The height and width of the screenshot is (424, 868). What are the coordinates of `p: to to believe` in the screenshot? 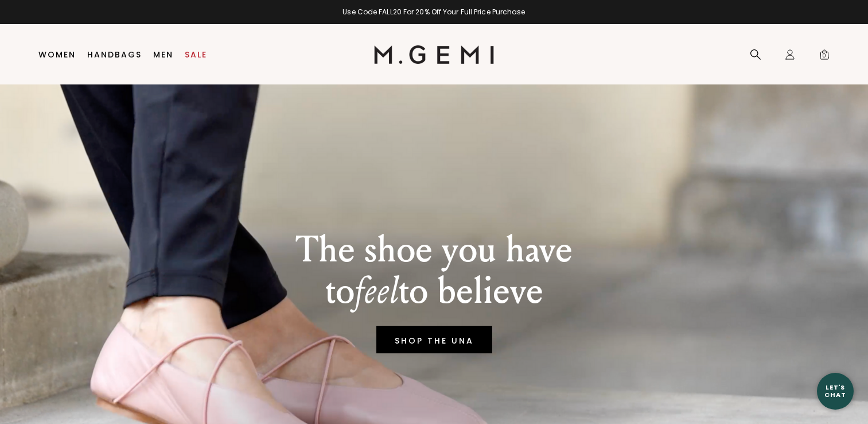 It's located at (434, 291).